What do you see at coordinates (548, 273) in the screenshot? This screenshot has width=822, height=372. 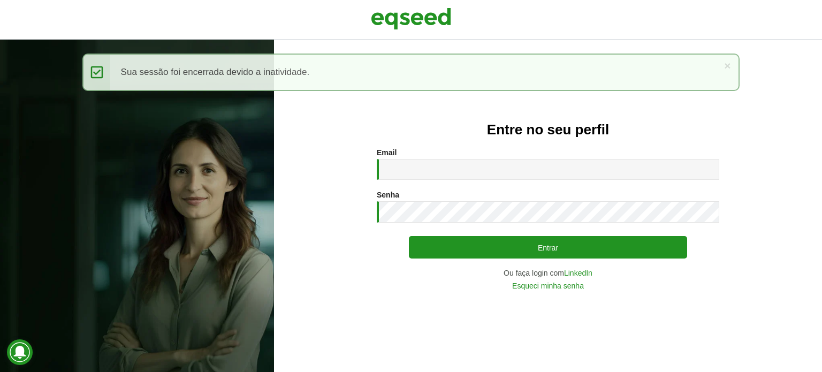 I see `div: Ou faça login com` at bounding box center [548, 273].